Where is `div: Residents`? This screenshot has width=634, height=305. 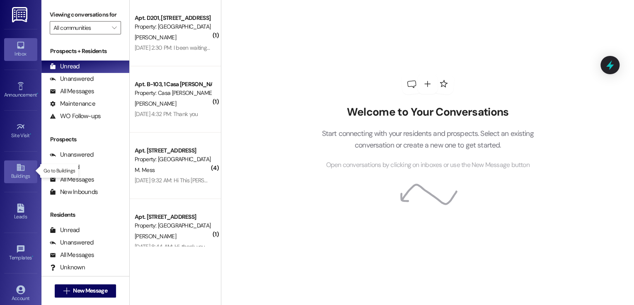 div: Residents is located at coordinates (85, 215).